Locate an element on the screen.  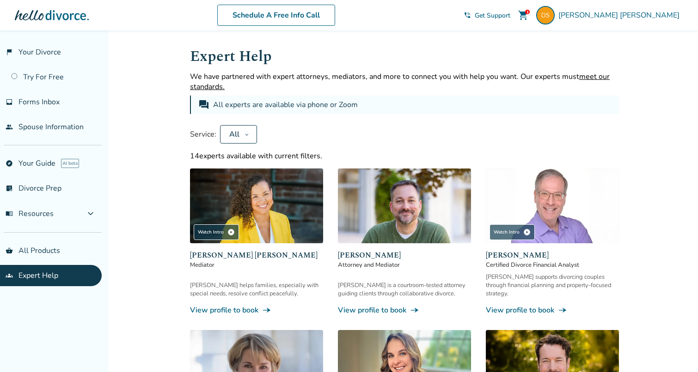
img: Neil Forester is located at coordinates (404, 206).